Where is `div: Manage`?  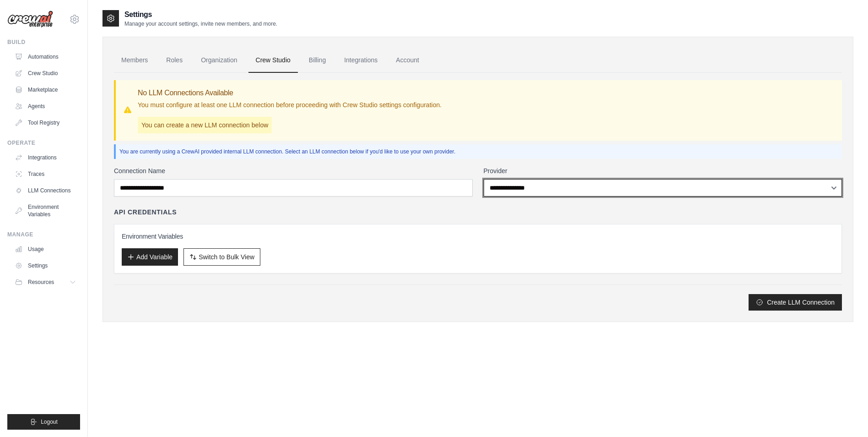
div: Manage is located at coordinates (43, 234).